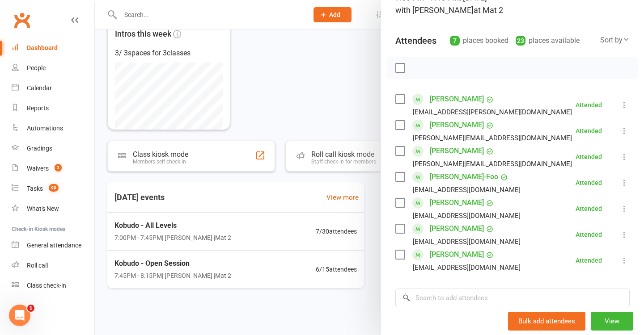 This screenshot has width=644, height=335. I want to click on div: People, so click(36, 68).